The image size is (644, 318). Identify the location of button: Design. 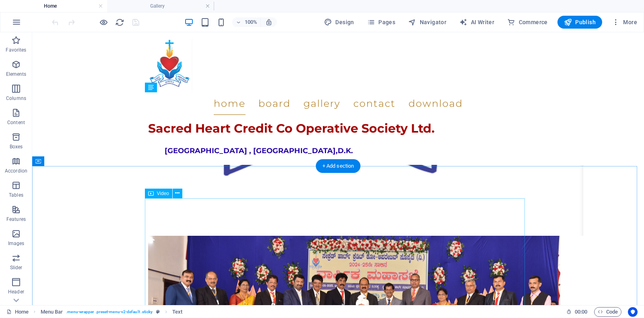
(339, 22).